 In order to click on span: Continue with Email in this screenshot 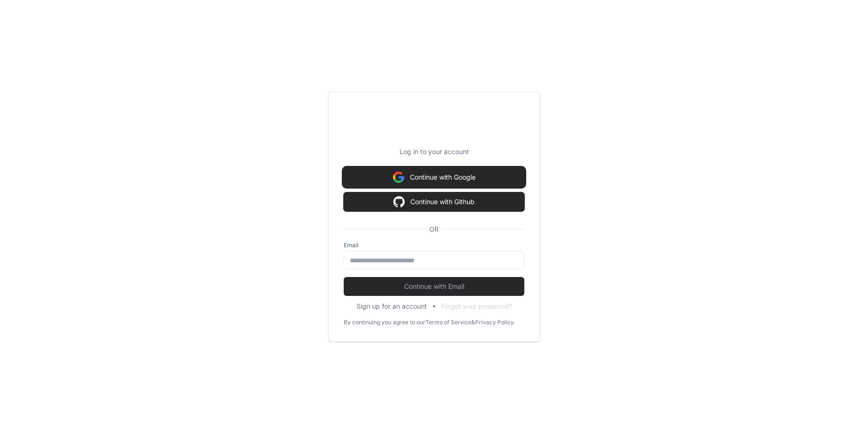, I will do `click(434, 286)`.